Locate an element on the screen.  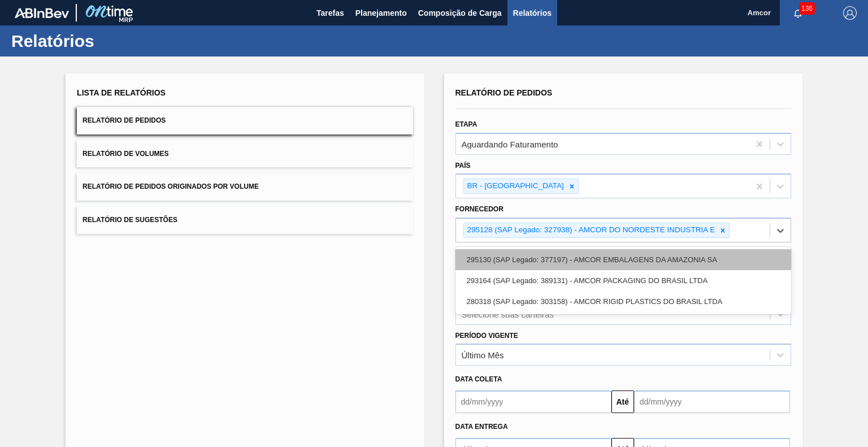
div: 280318 (SAP Legado: 303158) - AMCOR RIGID PLASTICS DO BRASIL LTDA is located at coordinates (623, 301).